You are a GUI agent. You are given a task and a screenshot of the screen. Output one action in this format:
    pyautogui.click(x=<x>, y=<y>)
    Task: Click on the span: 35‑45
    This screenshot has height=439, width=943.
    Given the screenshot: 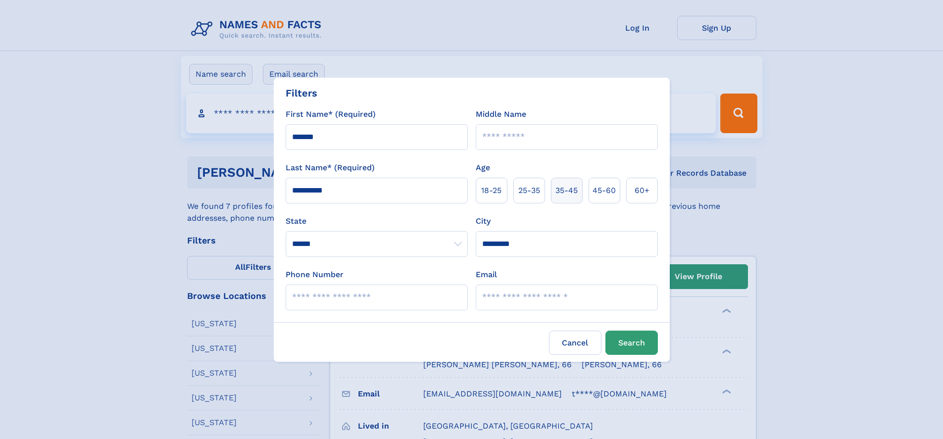 What is the action you would take?
    pyautogui.click(x=566, y=191)
    